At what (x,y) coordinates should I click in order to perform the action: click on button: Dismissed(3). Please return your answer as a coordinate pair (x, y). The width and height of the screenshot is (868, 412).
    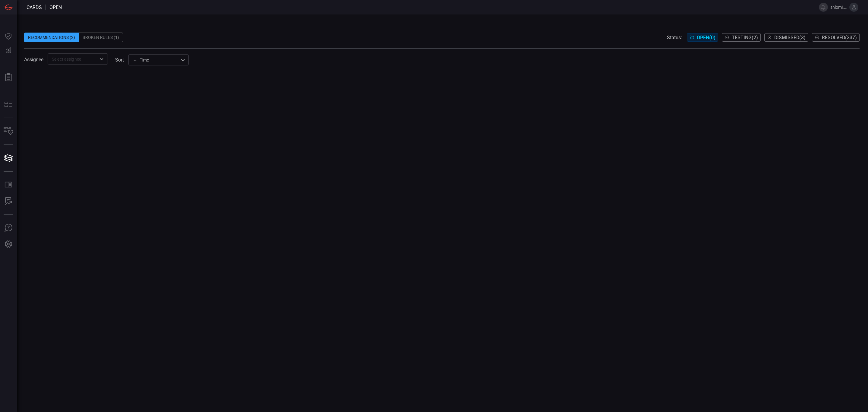
    Looking at the image, I should click on (786, 38).